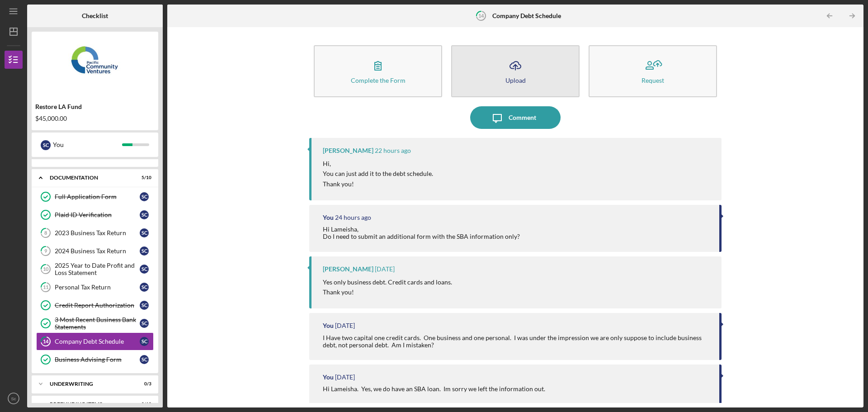 This screenshot has width=868, height=412. What do you see at coordinates (95, 233) in the screenshot?
I see `a: 82023 Business Tax ReturnSc` at bounding box center [95, 233].